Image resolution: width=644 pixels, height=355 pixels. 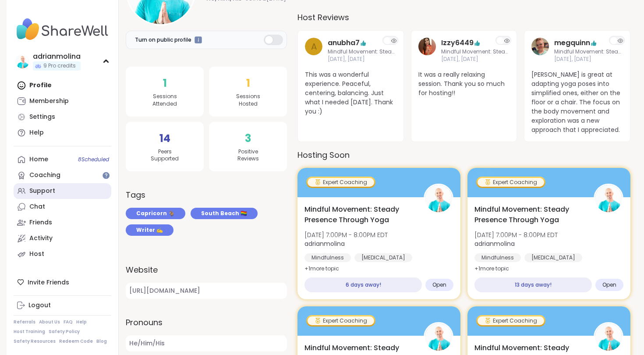 I want to click on a: Safety Resources, so click(x=35, y=342).